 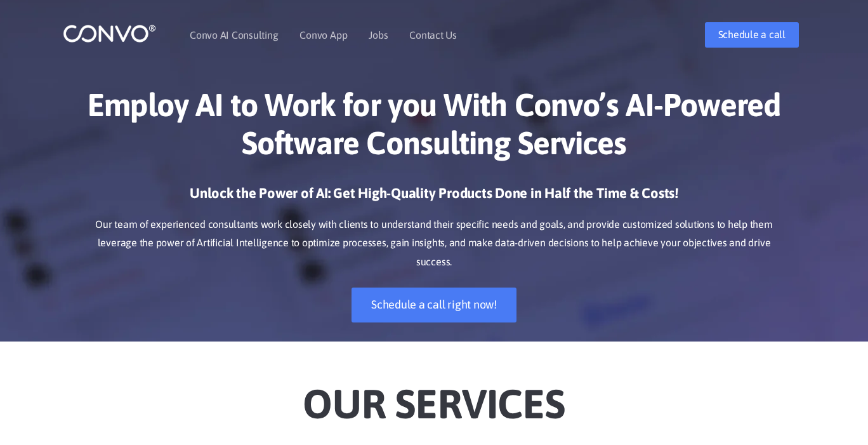 I want to click on a: Schedule a call, so click(x=752, y=35).